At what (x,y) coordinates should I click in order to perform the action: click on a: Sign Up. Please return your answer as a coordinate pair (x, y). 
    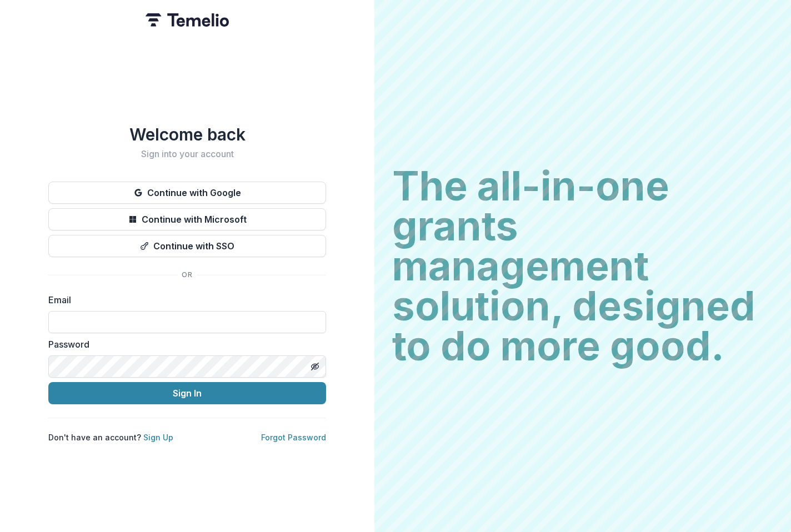
    Looking at the image, I should click on (158, 437).